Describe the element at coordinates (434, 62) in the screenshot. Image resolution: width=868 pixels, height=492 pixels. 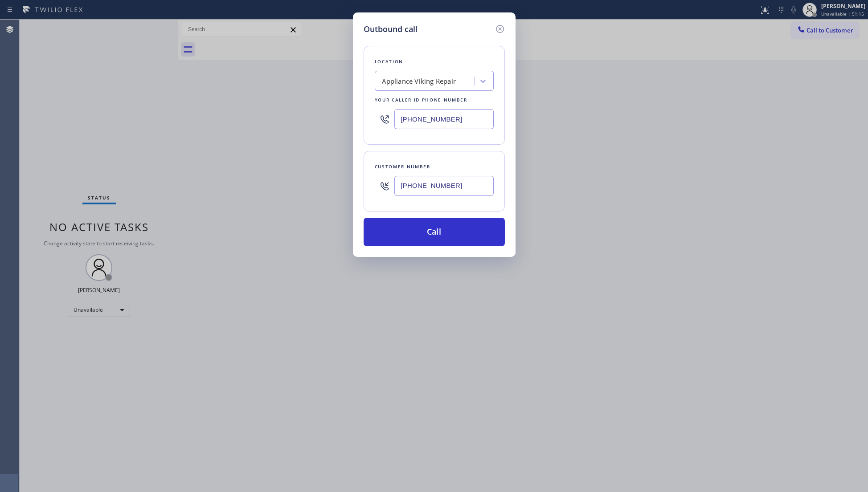
I see `div: Location` at that location.